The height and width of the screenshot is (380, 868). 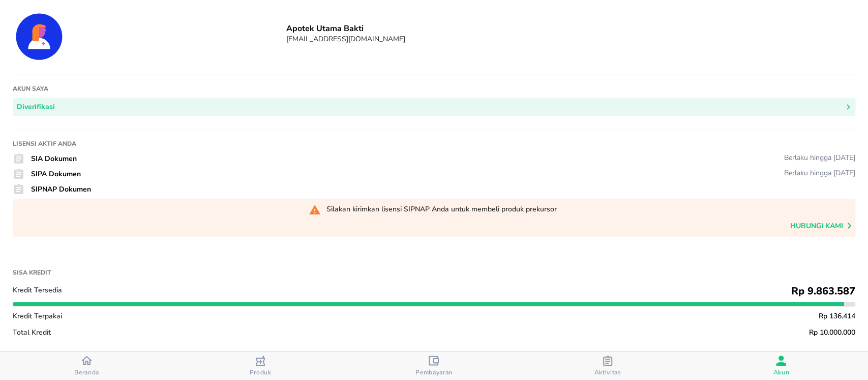 I want to click on button: Akun, so click(x=781, y=366).